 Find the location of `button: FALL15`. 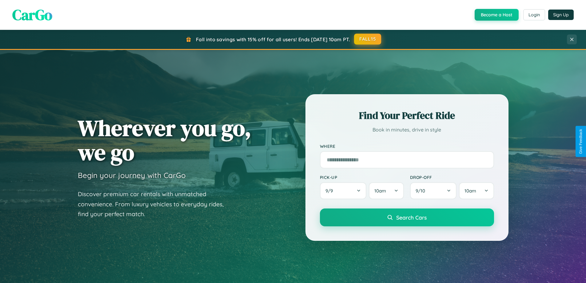

button: FALL15 is located at coordinates (367, 39).